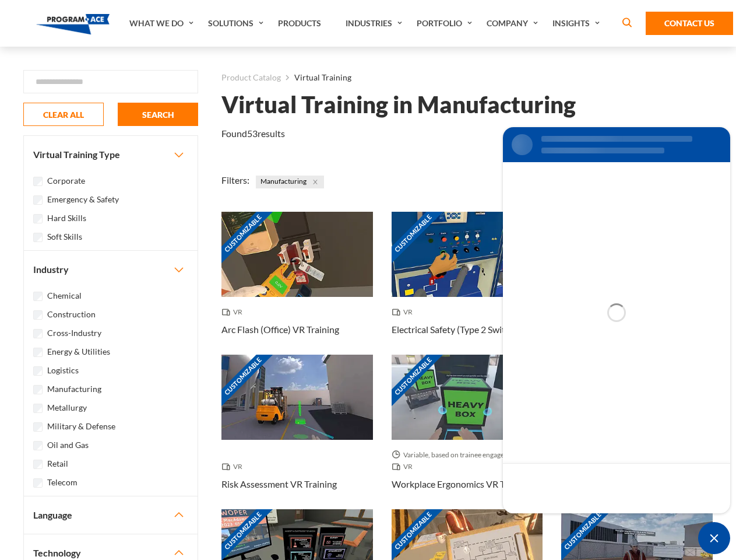 The height and width of the screenshot is (560, 736). I want to click on button: Language, so click(111, 515).